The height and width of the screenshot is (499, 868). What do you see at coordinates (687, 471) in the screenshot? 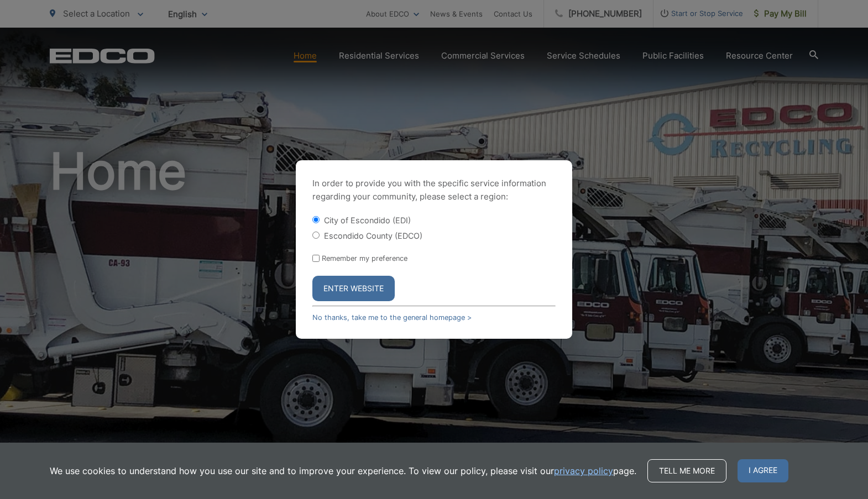
I see `a: Tell me more` at bounding box center [687, 471].